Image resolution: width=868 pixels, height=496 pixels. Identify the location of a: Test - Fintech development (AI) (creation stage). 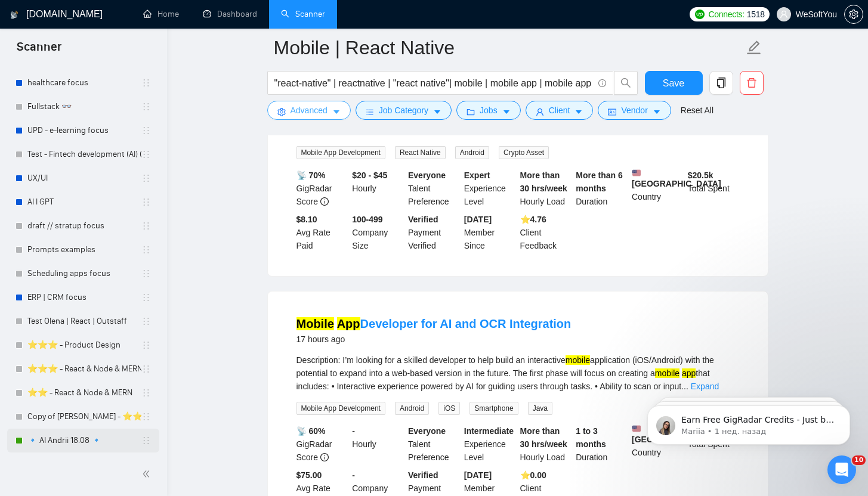
(84, 154).